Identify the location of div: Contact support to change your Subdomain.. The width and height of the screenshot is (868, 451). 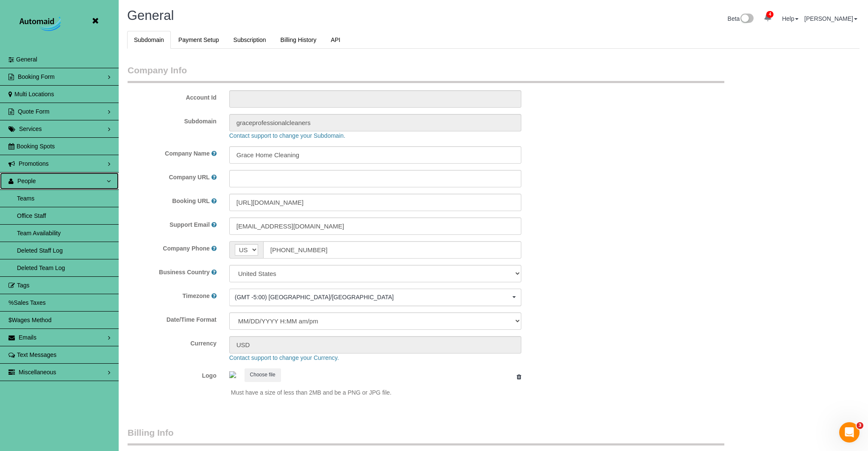
(528, 135).